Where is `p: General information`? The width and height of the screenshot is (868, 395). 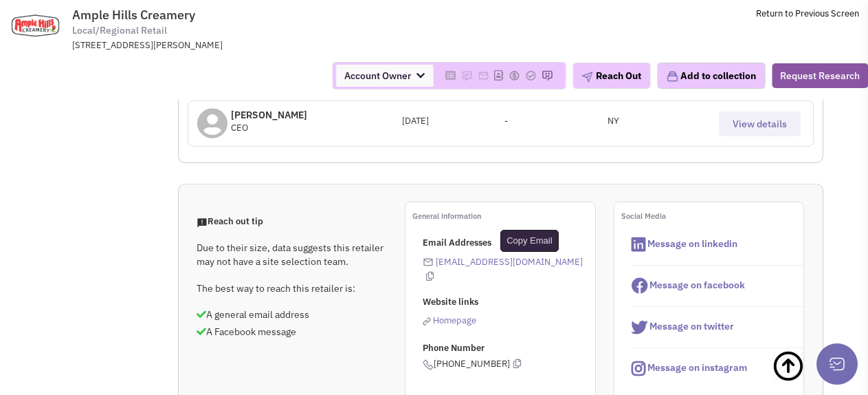
p: General information is located at coordinates (504, 216).